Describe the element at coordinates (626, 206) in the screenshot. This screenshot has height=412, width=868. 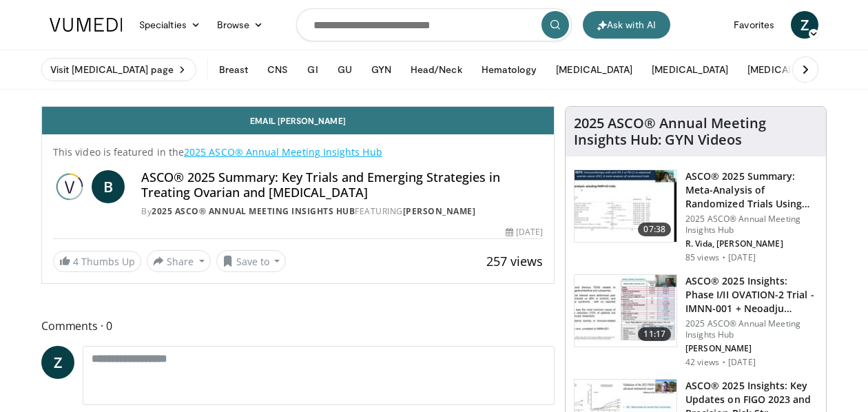
I see `img: 27a61841-34ce-4a25-b9f4-bdd0d7462ece.150x105_q85_crop-smart_upscale.jpg` at that location.